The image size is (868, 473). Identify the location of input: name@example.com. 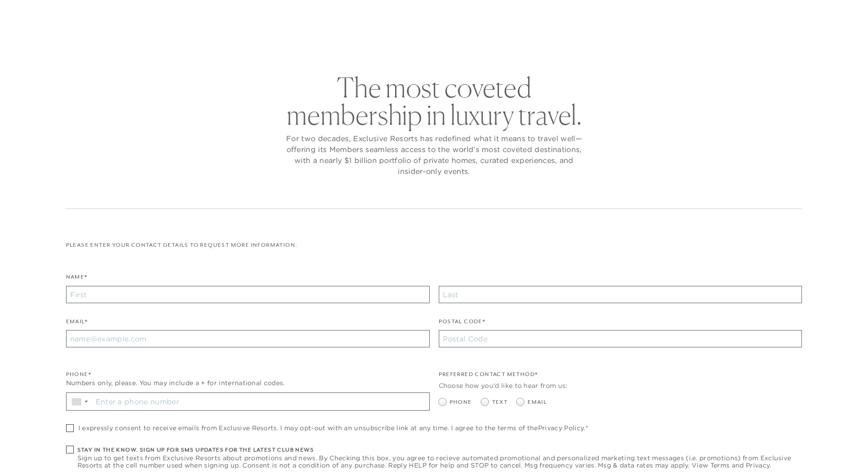
(248, 338).